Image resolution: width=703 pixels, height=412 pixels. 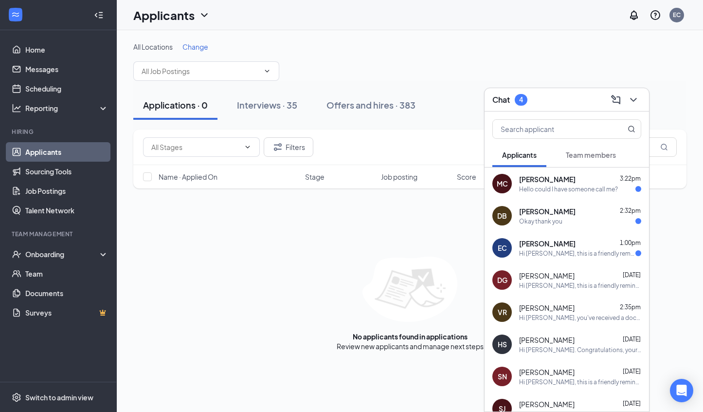 I want to click on span: Change, so click(x=195, y=47).